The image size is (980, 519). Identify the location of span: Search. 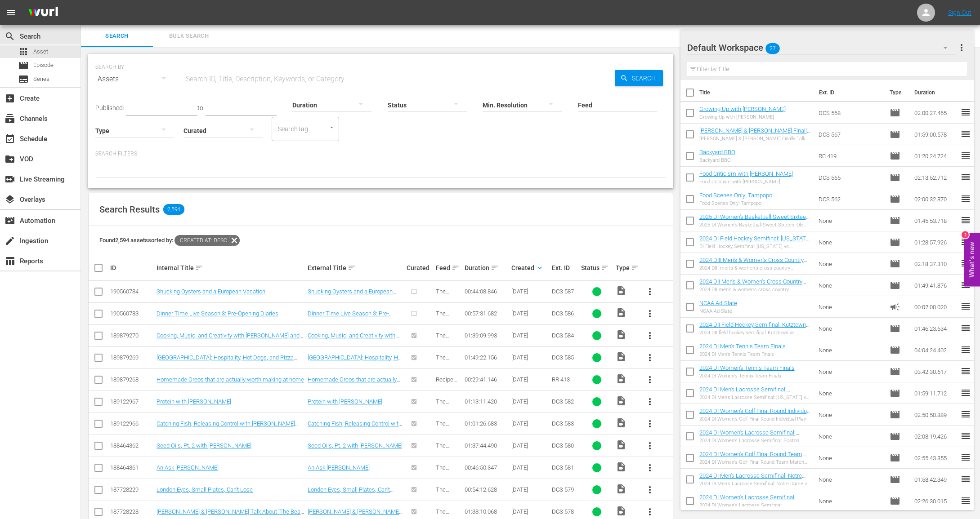
(117, 36).